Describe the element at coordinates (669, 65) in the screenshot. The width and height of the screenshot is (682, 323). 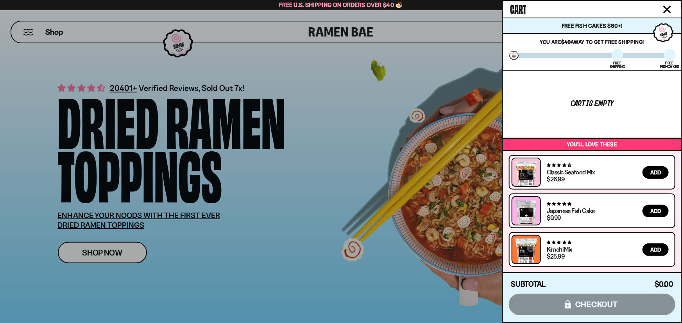
I see `div: Free Fishcakes` at that location.